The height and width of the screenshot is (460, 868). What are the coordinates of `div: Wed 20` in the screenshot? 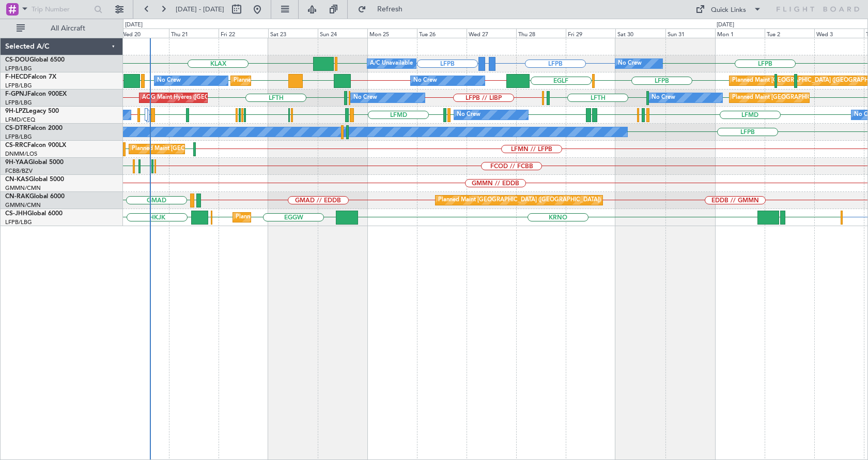 It's located at (143, 33).